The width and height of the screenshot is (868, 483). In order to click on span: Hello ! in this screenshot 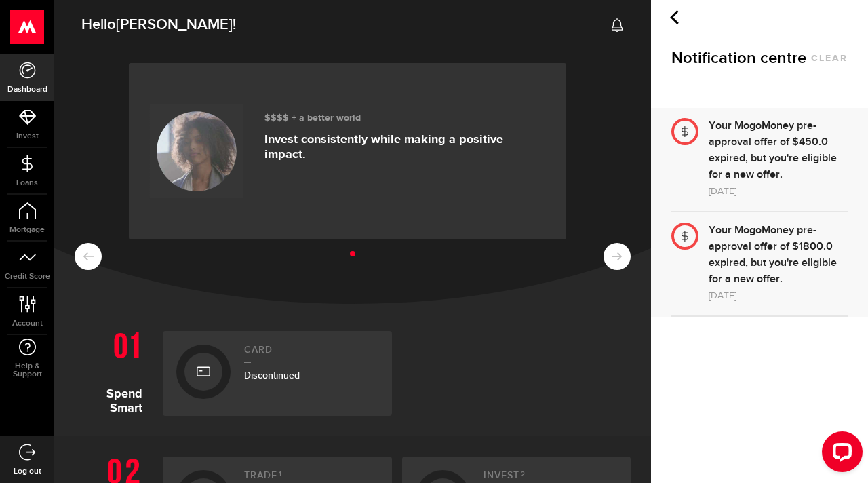, I will do `click(159, 25)`.